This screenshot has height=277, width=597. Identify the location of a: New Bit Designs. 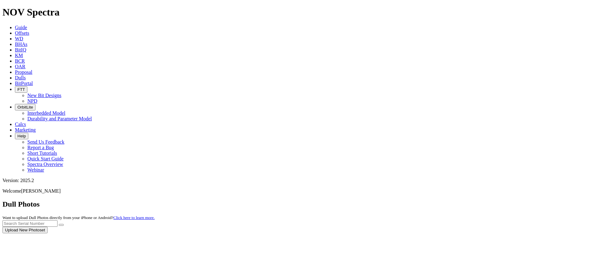
(44, 95).